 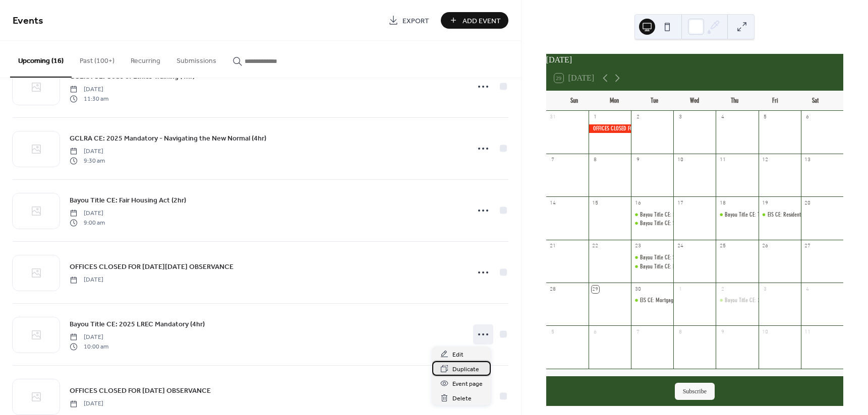 I want to click on a: GCLRA CE: 2025 Mandatory - Navigating the New Normal (4hr), so click(x=168, y=138).